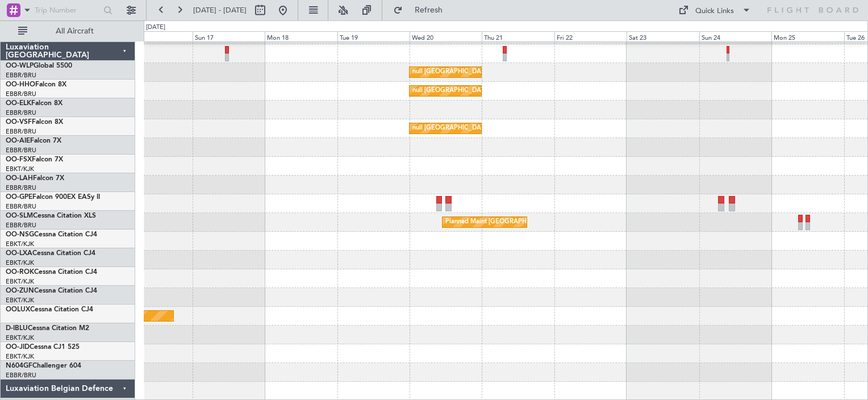  What do you see at coordinates (51, 235) in the screenshot?
I see `a: OO-NSGCessna Citation CJ4` at bounding box center [51, 235].